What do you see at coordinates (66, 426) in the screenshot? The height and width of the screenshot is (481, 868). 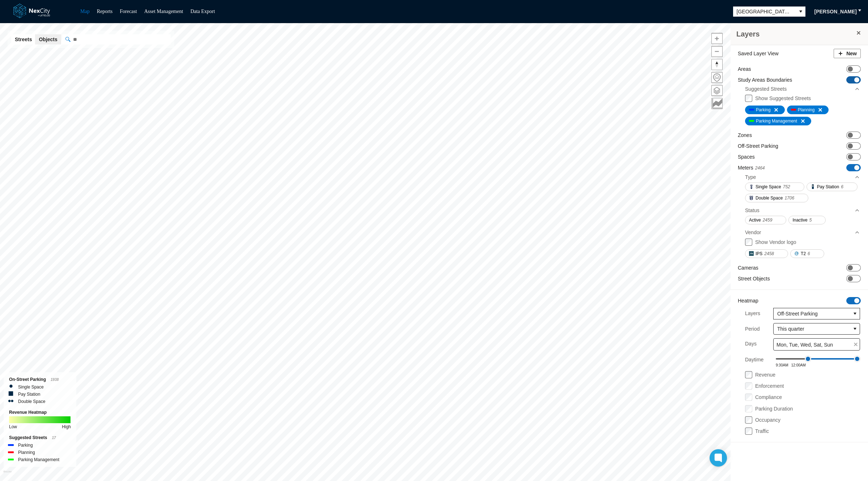 I see `div: High` at bounding box center [66, 426].